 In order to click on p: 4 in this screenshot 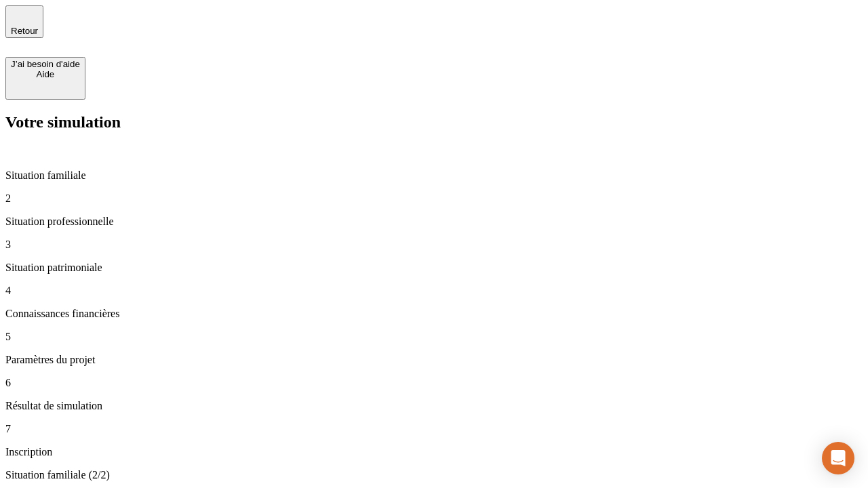, I will do `click(434, 290)`.